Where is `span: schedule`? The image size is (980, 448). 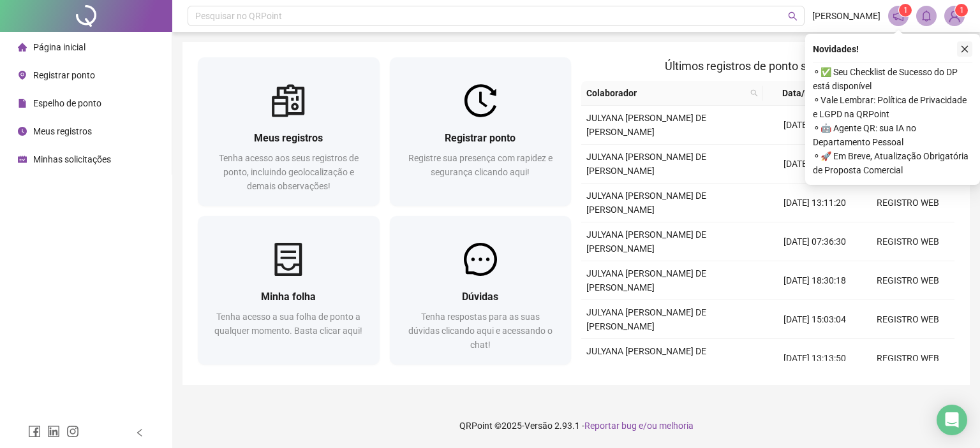 span: schedule is located at coordinates (22, 159).